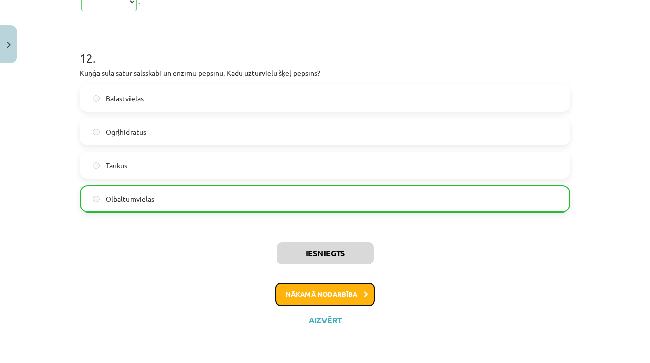 This screenshot has height=363, width=650. Describe the element at coordinates (9, 45) in the screenshot. I see `img: icon-close-lesson-0947bae3869378f0d4975bcd49f059093ad1ed9edebbc8119c70593378902aed.svg` at that location.